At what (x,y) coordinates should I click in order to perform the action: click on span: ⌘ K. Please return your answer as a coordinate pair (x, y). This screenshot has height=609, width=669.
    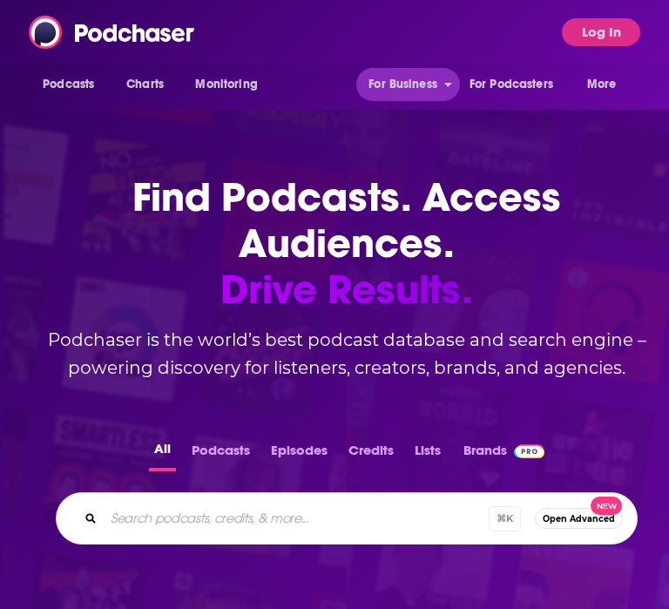
    Looking at the image, I should click on (504, 518).